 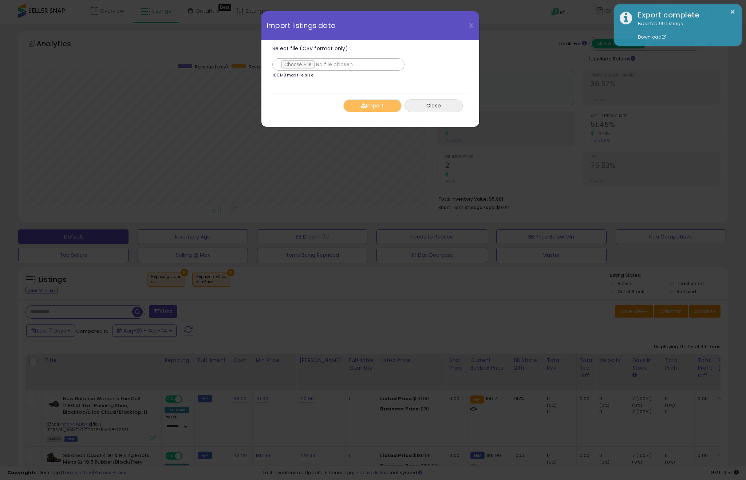 I want to click on span: X, so click(x=471, y=25).